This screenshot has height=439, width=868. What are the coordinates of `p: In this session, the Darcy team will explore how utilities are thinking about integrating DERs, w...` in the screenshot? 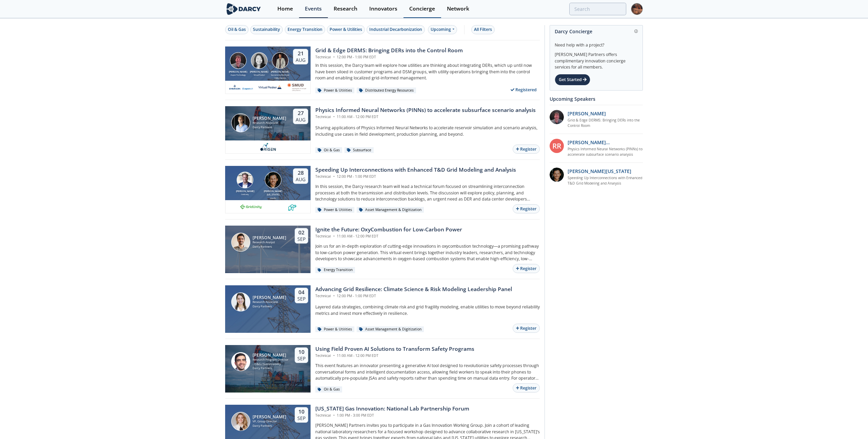 It's located at (427, 71).